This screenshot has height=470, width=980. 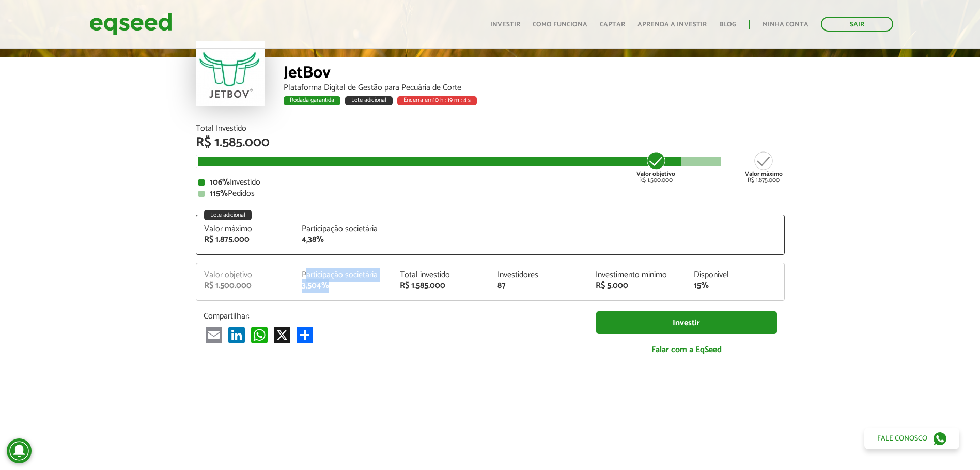 What do you see at coordinates (687, 349) in the screenshot?
I see `a: Falar com a EqSeed` at bounding box center [687, 349].